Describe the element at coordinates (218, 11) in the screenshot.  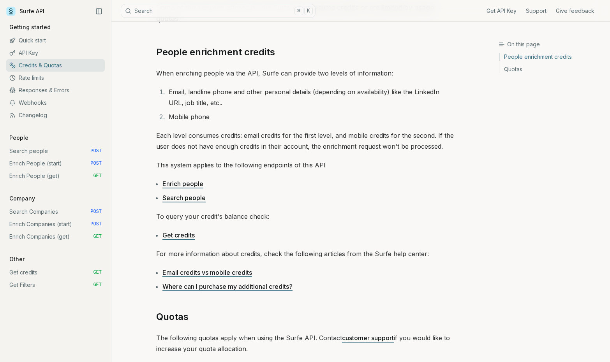
I see `button: Search⌘K` at that location.